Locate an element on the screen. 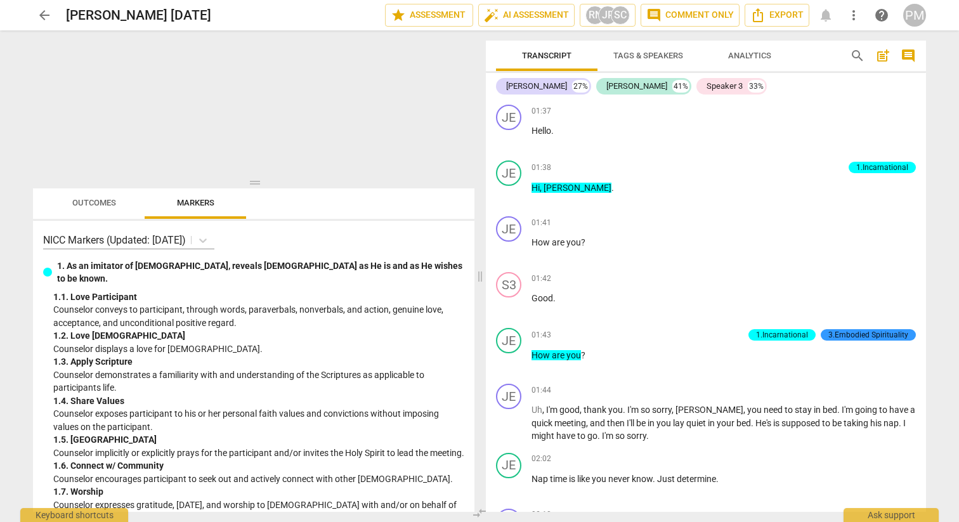 The image size is (959, 522). span: might is located at coordinates (544, 436).